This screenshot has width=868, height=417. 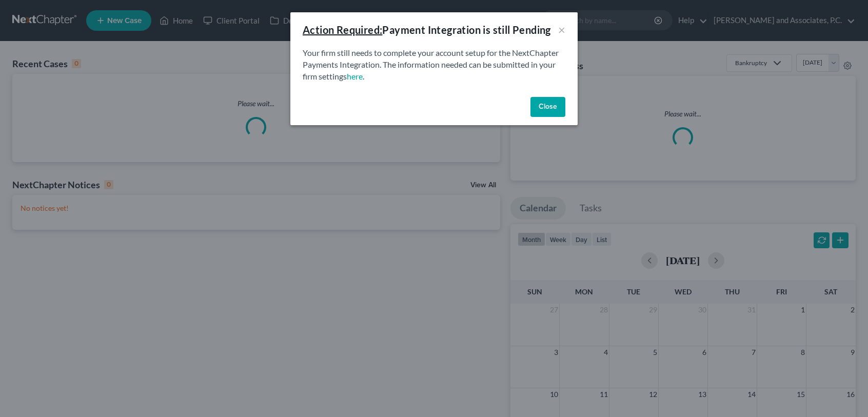 What do you see at coordinates (548, 107) in the screenshot?
I see `button: Close` at bounding box center [548, 107].